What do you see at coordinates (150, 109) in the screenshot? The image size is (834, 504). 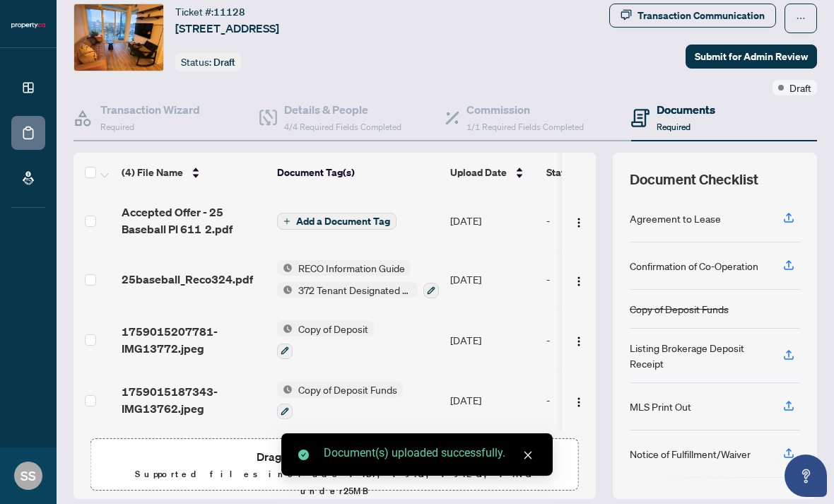 I see `h4: Transaction Wizard` at bounding box center [150, 109].